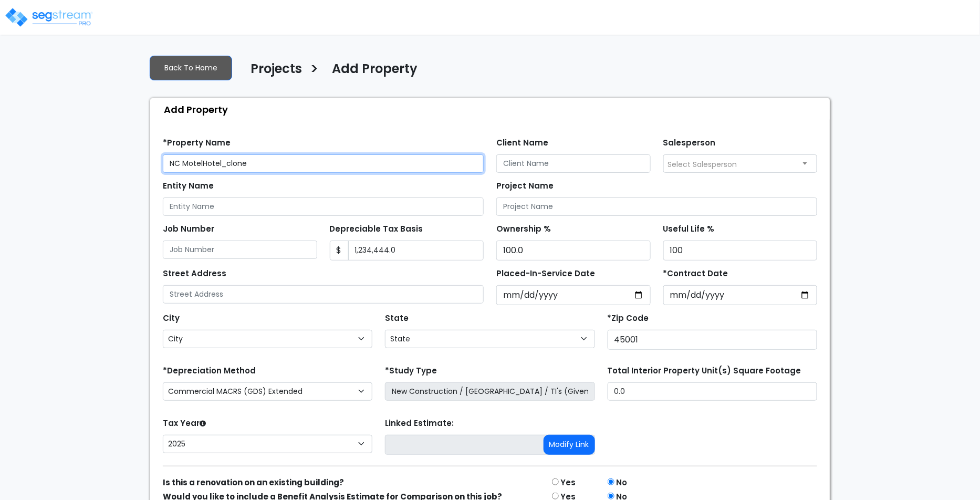 The height and width of the screenshot is (500, 980). What do you see at coordinates (696, 274) in the screenshot?
I see `label: *Contract Date` at bounding box center [696, 274].